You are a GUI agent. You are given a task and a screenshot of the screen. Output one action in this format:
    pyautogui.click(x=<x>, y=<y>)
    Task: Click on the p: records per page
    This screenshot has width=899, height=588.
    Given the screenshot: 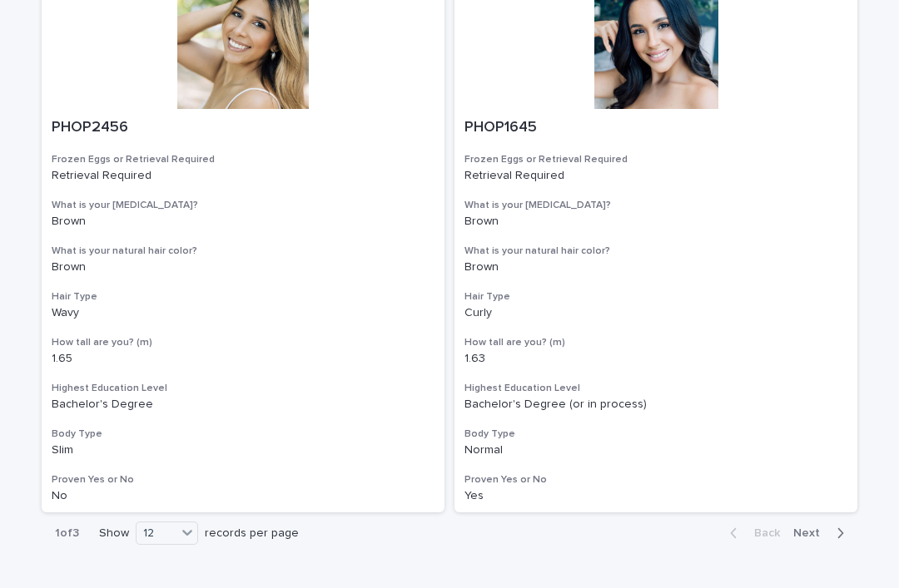 What is the action you would take?
    pyautogui.click(x=252, y=534)
    